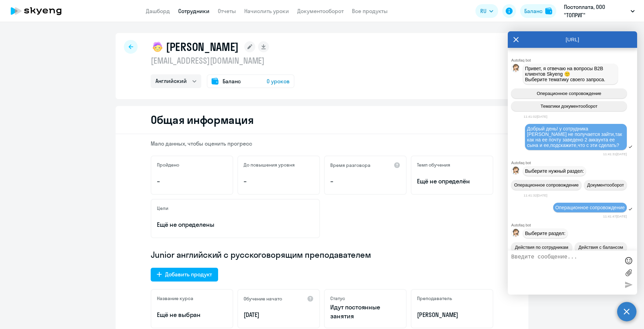 Image resolution: width=644 pixels, height=329 pixels. Describe the element at coordinates (452, 182) in the screenshot. I see `span: Ещё не определён` at that location.